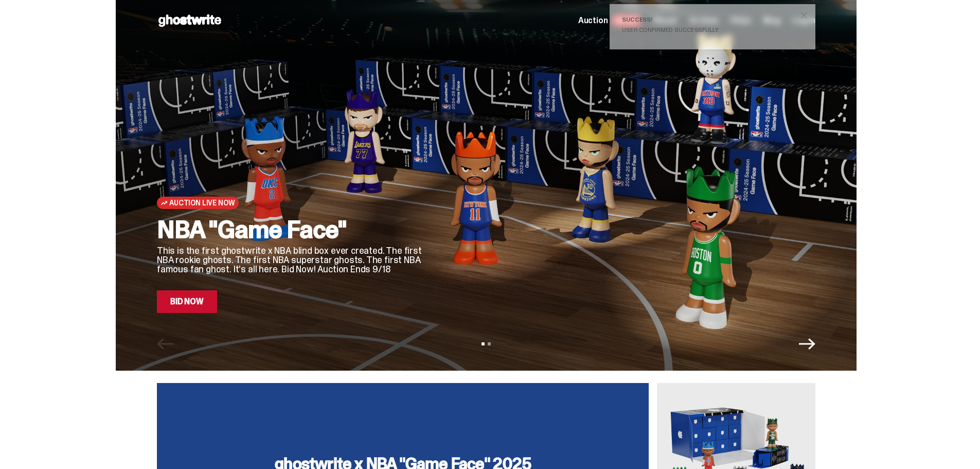 The height and width of the screenshot is (469, 980). I want to click on button: View slide 2, so click(489, 344).